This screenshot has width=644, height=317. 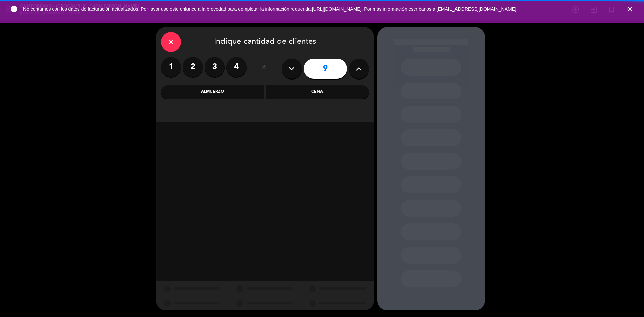 What do you see at coordinates (270, 9) in the screenshot?
I see `span: No contamos con los datos de facturación actualizados. Por favor use este enlance a la brevedad p...` at bounding box center [270, 9].